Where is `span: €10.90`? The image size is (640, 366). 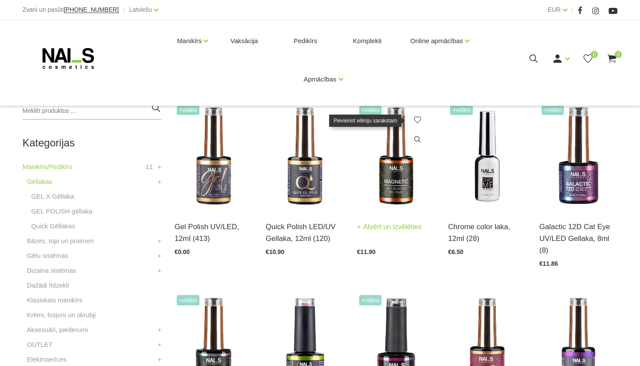
span: €10.90 is located at coordinates (275, 252).